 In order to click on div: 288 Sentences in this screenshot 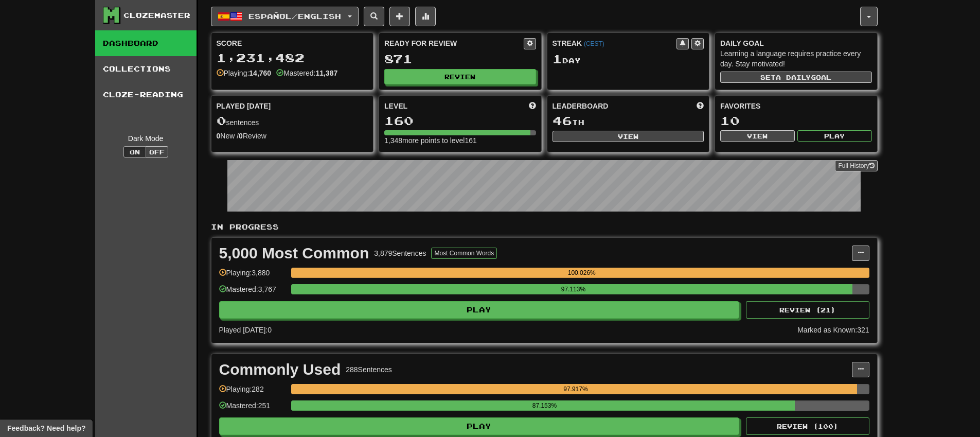, I will do `click(369, 369)`.